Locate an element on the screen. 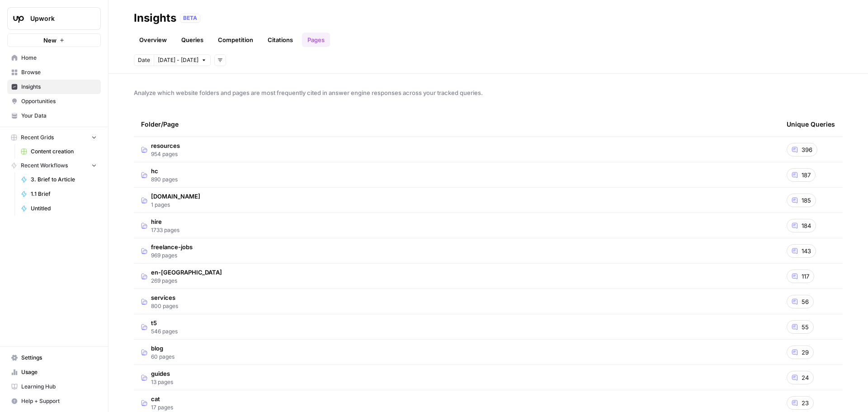 This screenshot has height=412, width=868. span: 60 pages is located at coordinates (162, 356).